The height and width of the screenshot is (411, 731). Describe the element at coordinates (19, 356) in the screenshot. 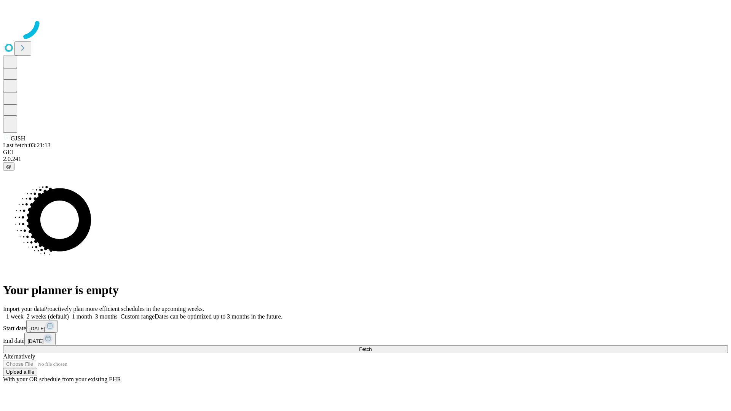

I see `span: Alternatively` at that location.